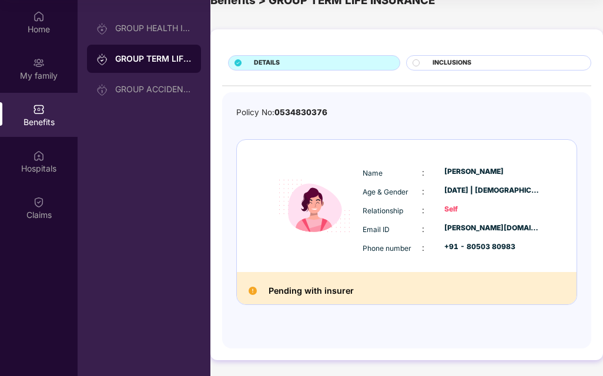 Image resolution: width=603 pixels, height=376 pixels. I want to click on span: Age & Gender, so click(386, 192).